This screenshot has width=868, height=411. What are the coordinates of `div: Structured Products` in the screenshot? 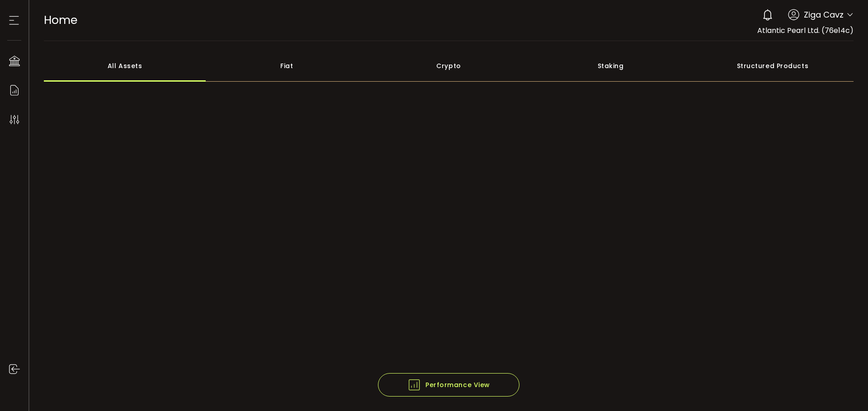 It's located at (772, 66).